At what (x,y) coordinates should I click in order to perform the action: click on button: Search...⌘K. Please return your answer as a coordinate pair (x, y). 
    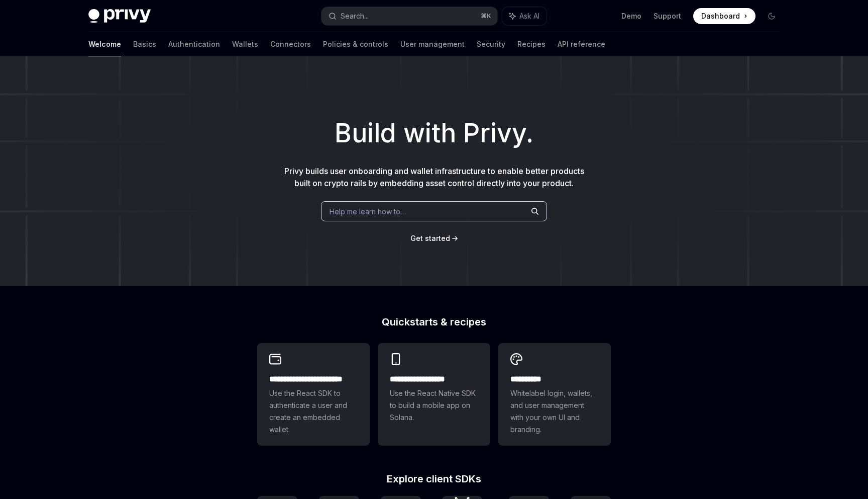
    Looking at the image, I should click on (409, 16).